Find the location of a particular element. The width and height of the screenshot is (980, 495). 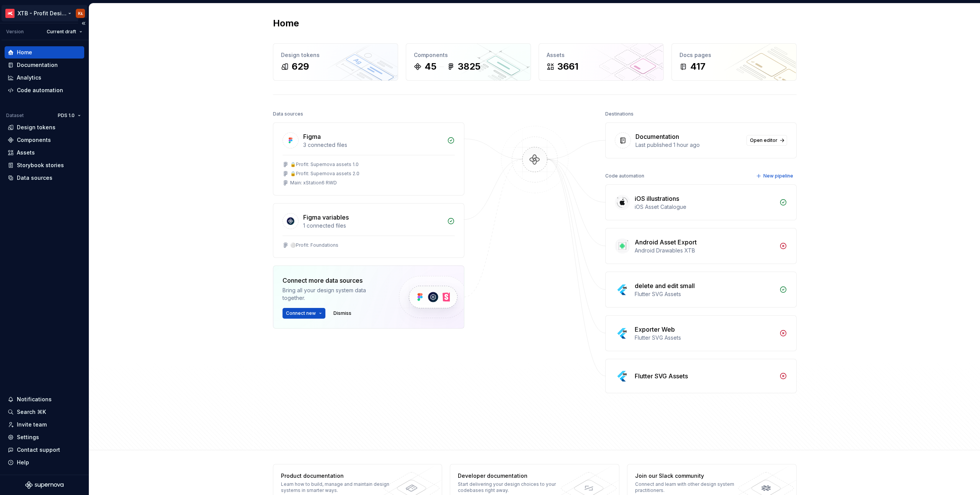

span: Dismiss is located at coordinates (342, 314).